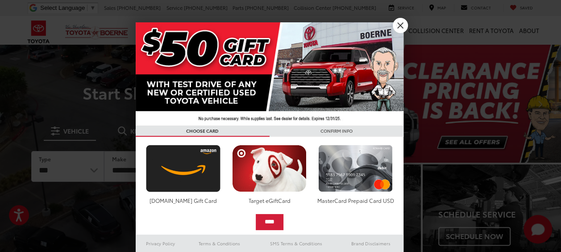 The height and width of the screenshot is (252, 561). I want to click on img: 42635_top_851395.jpg, so click(269, 74).